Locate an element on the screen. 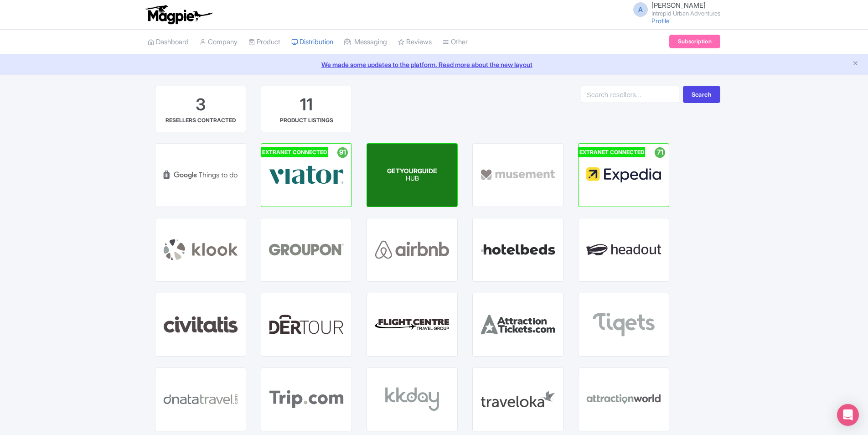 This screenshot has width=868, height=435. button: Close announcement is located at coordinates (855, 64).